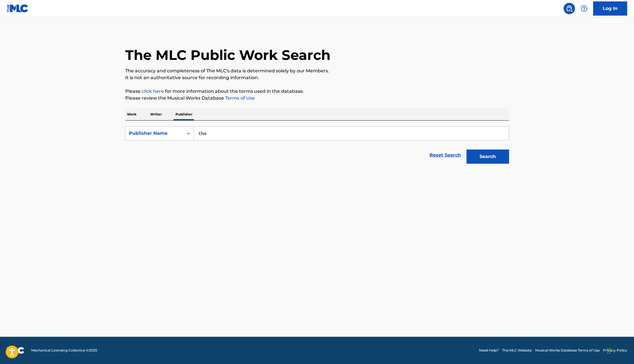  Describe the element at coordinates (609, 351) in the screenshot. I see `div: Drag` at that location.